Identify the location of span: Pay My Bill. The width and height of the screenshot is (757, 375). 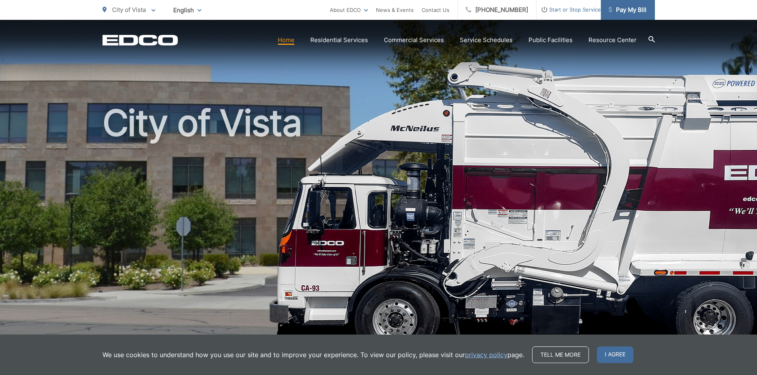
(627, 10).